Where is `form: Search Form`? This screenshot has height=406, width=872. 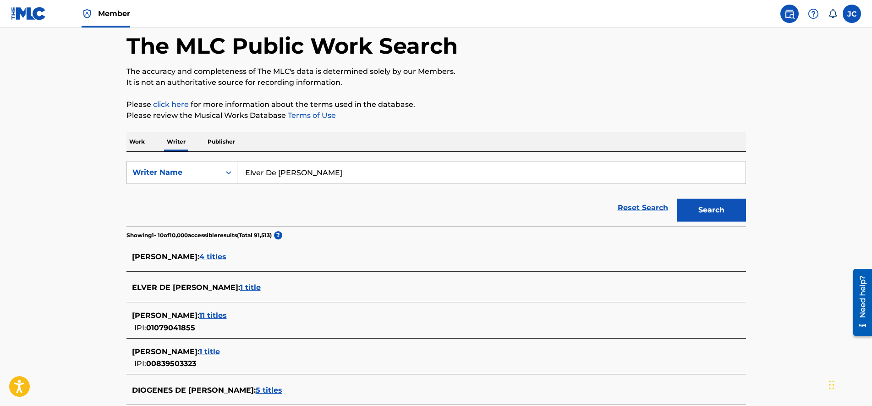
form: Search Form is located at coordinates (436, 193).